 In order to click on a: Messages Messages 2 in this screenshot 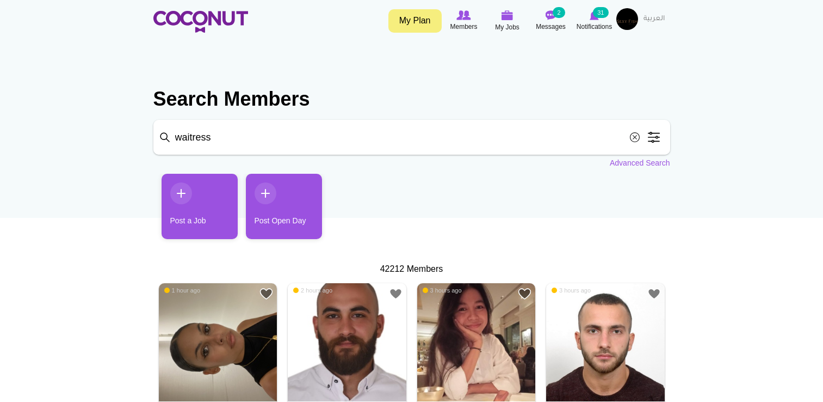, I will do `click(551, 21)`.